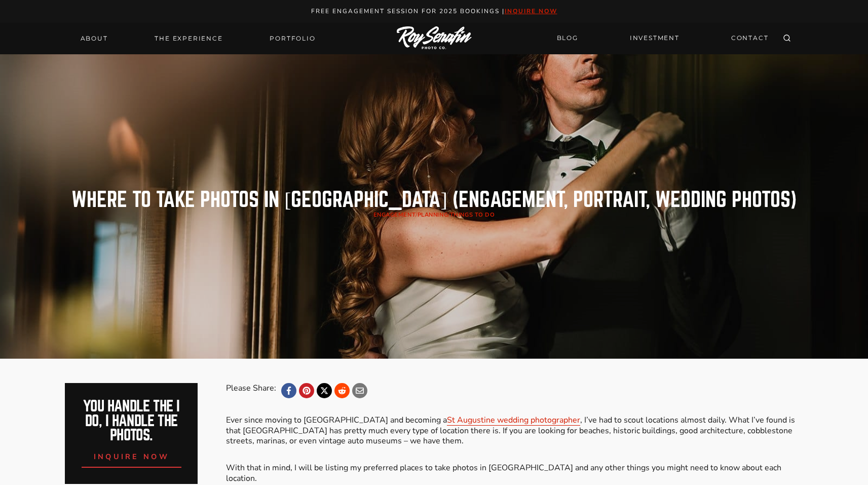 This screenshot has width=868, height=485. I want to click on nav: Secondary Navigation, so click(663, 38).